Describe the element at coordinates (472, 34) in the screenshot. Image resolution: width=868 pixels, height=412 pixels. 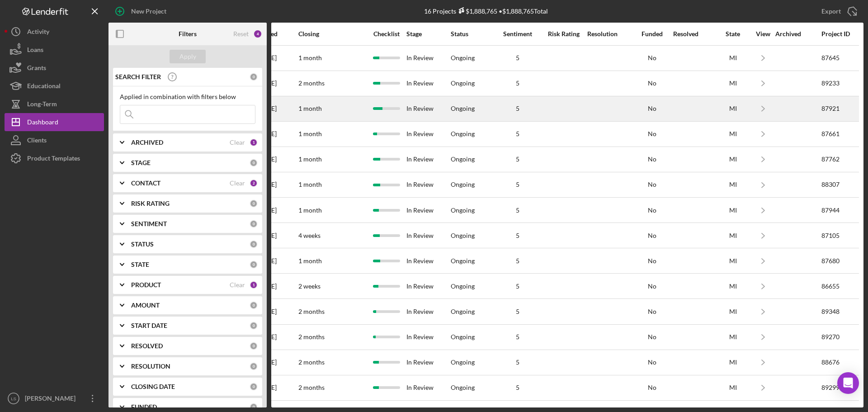
I see `div: Status` at that location.